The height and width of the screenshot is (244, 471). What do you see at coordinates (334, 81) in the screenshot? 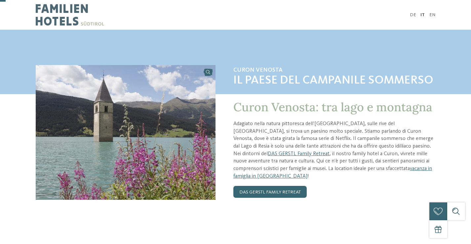
I see `span: Il paese del campanile sommerso` at bounding box center [334, 81].